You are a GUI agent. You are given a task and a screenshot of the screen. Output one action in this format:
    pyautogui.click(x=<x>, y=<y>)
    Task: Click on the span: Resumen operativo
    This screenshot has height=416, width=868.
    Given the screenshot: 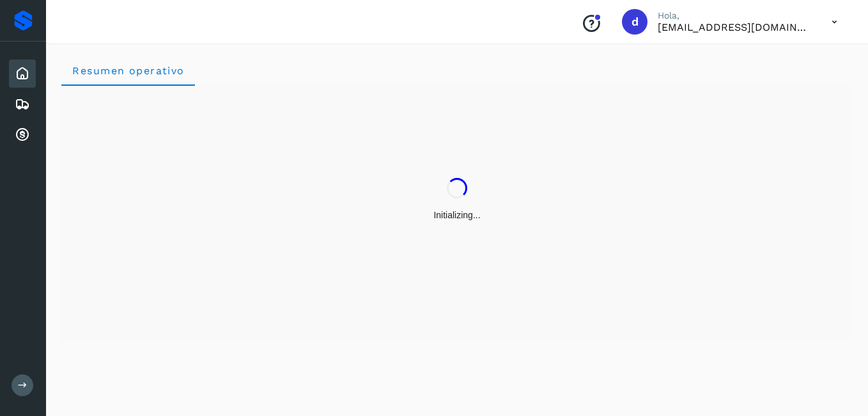 What is the action you would take?
    pyautogui.click(x=128, y=71)
    